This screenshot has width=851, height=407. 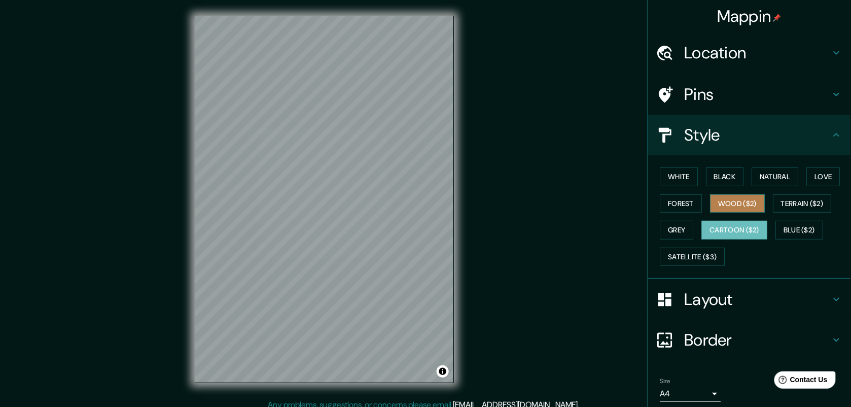 What do you see at coordinates (749, 299) in the screenshot?
I see `div: Layout` at bounding box center [749, 299].